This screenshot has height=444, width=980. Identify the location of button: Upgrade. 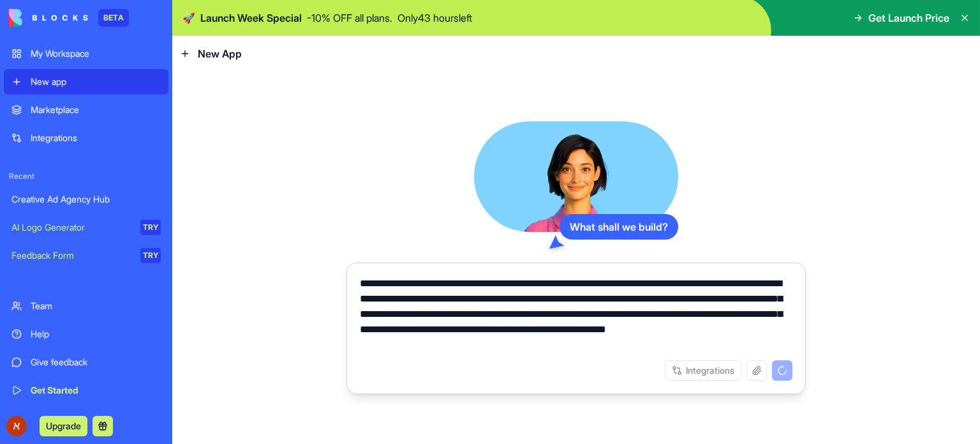
(63, 426).